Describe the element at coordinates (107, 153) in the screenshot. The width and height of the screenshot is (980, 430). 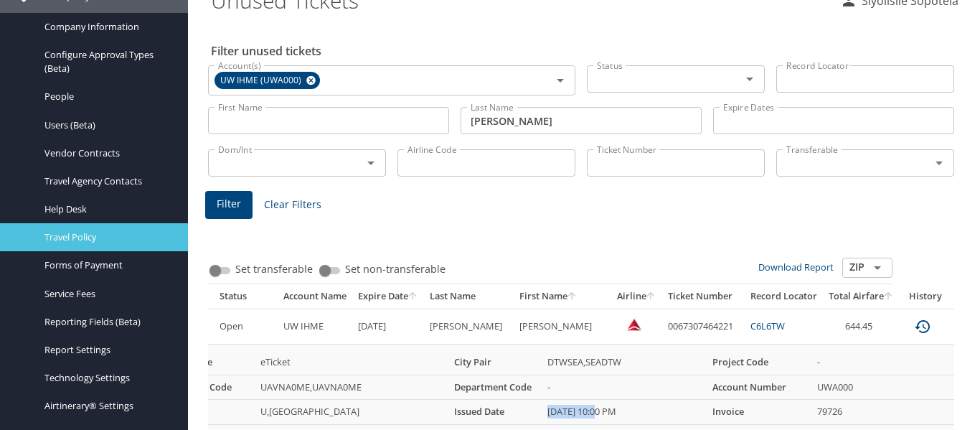
I see `span: Vendor Contracts` at that location.